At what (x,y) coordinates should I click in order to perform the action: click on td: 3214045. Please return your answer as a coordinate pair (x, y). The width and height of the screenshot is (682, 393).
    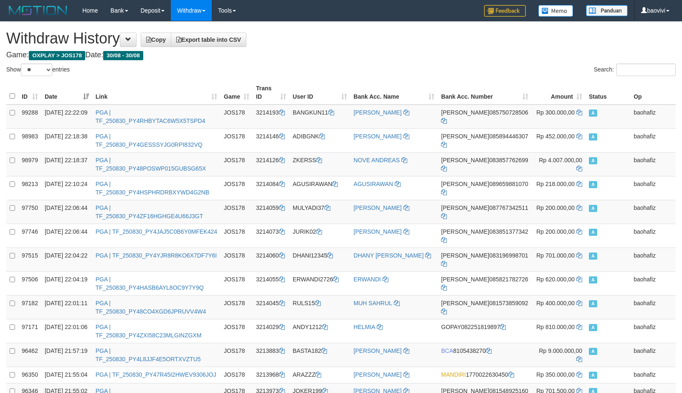
    Looking at the image, I should click on (271, 307).